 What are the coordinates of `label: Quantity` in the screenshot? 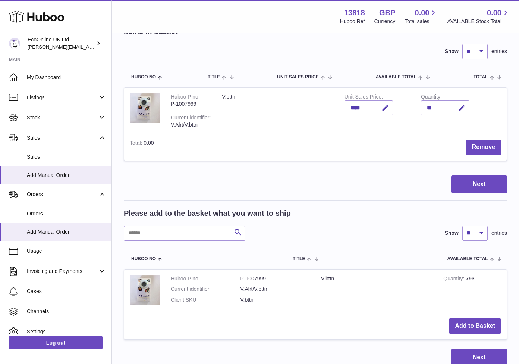 It's located at (431, 97).